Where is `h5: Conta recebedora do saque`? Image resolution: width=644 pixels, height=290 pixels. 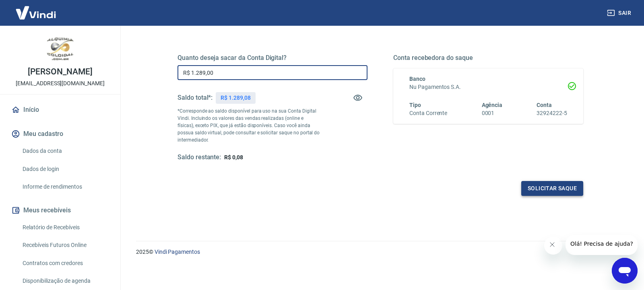
h5: Conta recebedora do saque is located at coordinates (489, 58).